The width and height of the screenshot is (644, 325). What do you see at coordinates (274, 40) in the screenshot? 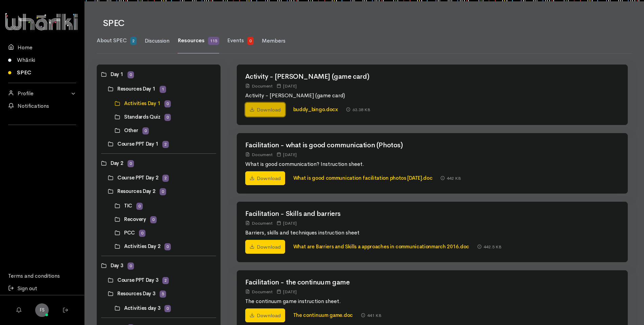
I see `span: Members` at bounding box center [274, 40].